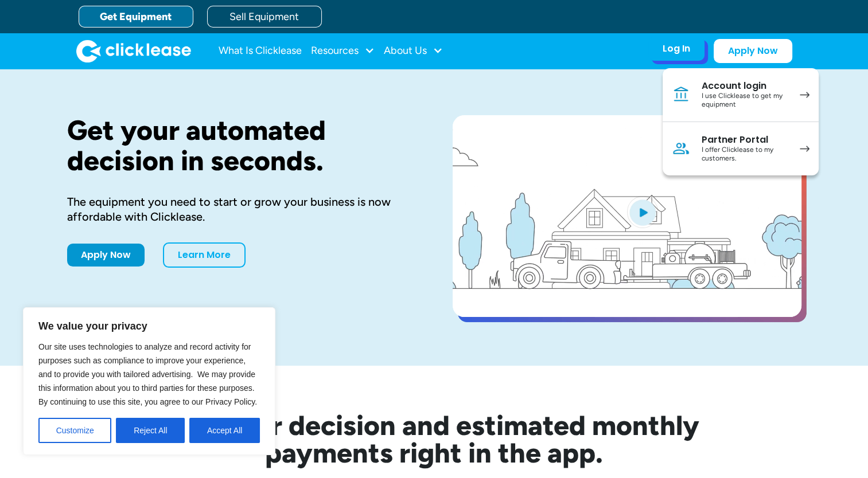 This screenshot has width=868, height=478. What do you see at coordinates (260, 51) in the screenshot?
I see `a: What Is Clicklease` at bounding box center [260, 51].